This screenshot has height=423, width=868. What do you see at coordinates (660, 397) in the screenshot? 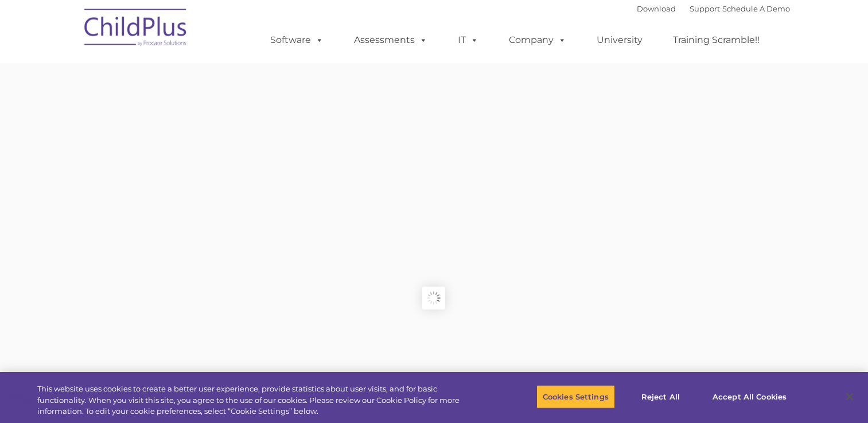
I see `button: Reject All` at bounding box center [660, 397].